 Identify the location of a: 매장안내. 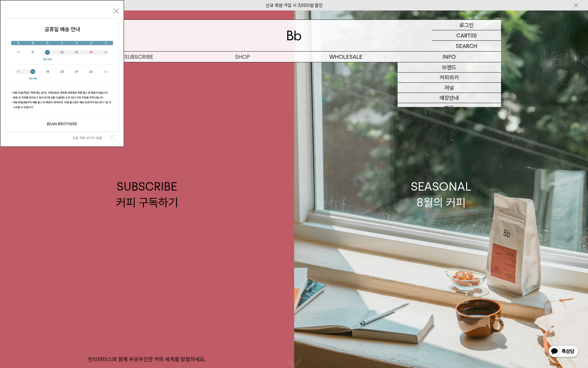
(449, 98).